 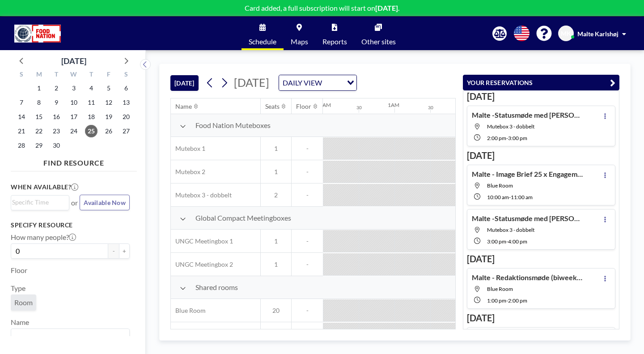 I want to click on label: Floor, so click(x=19, y=270).